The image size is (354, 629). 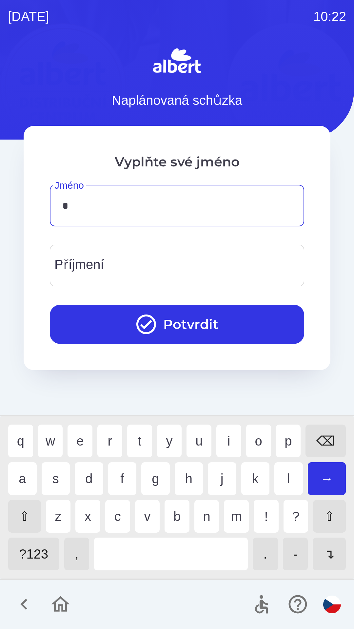 I want to click on p: 10:22, so click(x=330, y=16).